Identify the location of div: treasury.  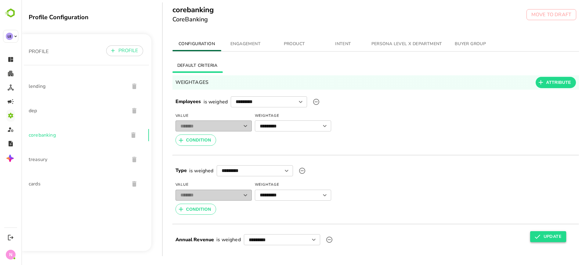
(65, 160).